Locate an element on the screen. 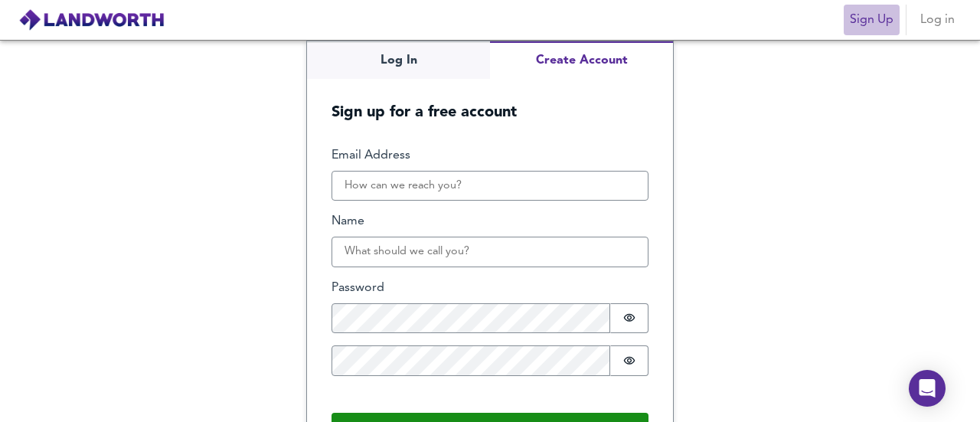 This screenshot has height=422, width=980. button: Log In is located at coordinates (398, 59).